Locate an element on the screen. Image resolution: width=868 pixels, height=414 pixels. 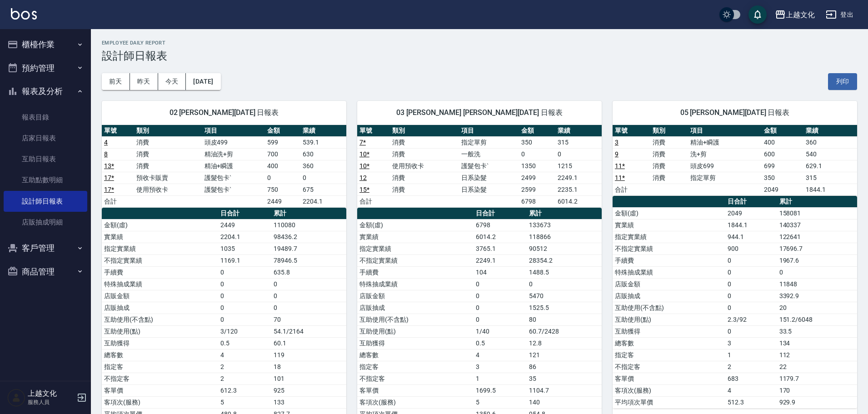
a: 店販抽成明細 is located at coordinates (46, 222).